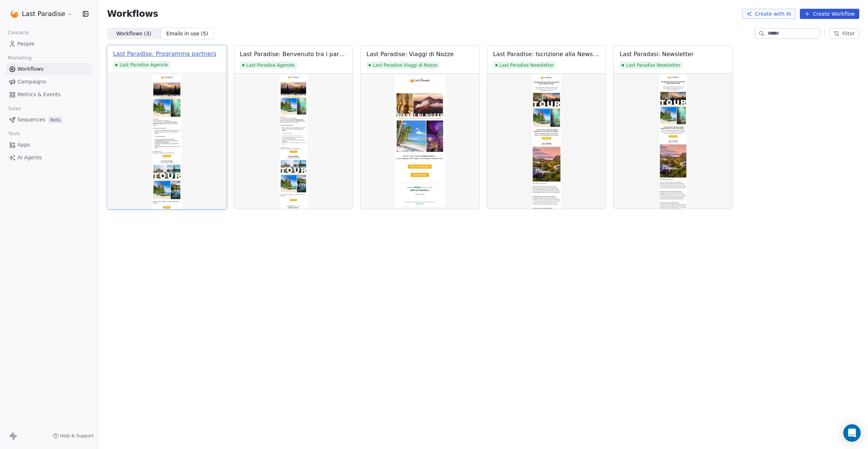 The image size is (868, 449). Describe the element at coordinates (55, 120) in the screenshot. I see `span: Beta` at that location.